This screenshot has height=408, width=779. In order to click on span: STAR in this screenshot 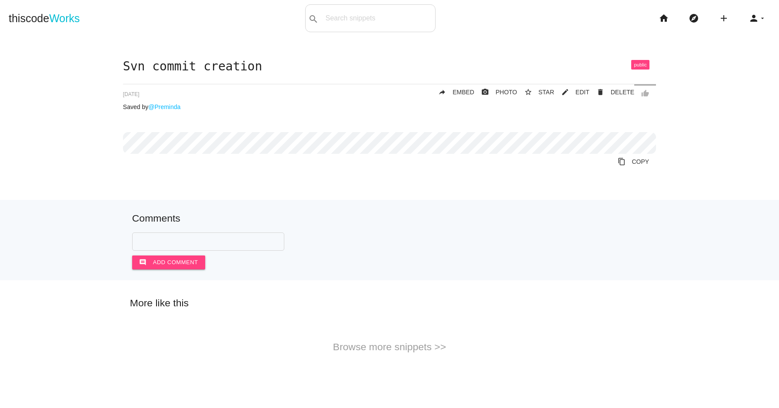, I will do `click(546, 92)`.